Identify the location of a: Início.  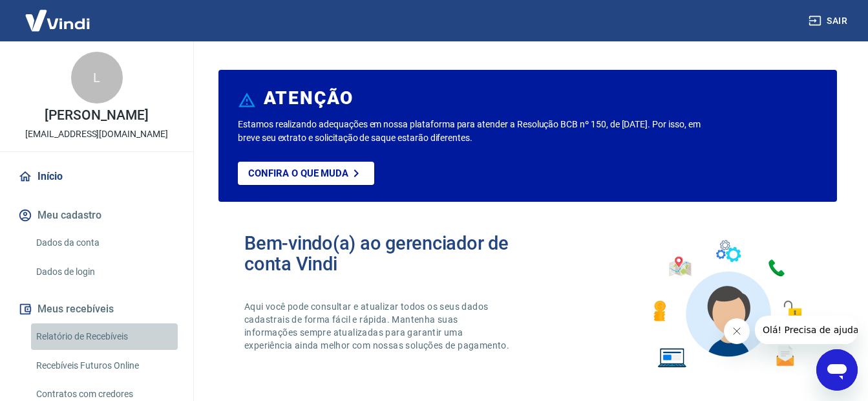
(97, 176).